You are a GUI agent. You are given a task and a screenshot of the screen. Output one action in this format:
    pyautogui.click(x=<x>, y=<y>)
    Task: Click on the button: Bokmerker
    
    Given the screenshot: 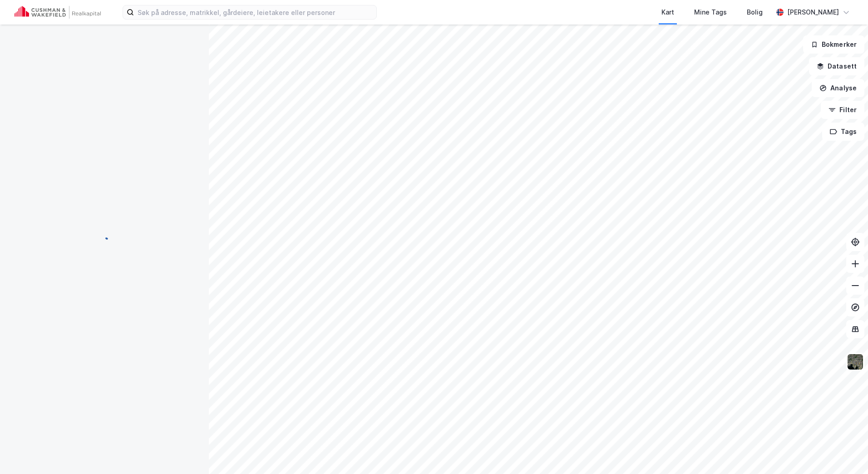 What is the action you would take?
    pyautogui.click(x=834, y=45)
    